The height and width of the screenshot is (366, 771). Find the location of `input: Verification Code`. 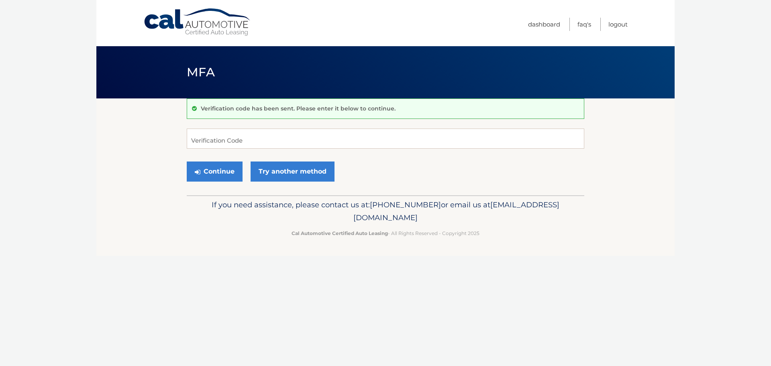

input: Verification Code is located at coordinates (386, 139).